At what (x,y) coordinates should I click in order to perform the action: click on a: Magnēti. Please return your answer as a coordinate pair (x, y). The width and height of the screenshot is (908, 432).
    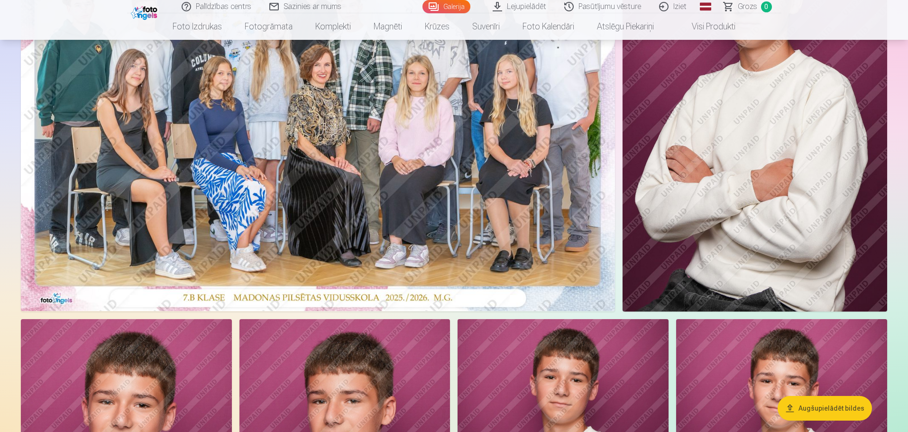
    Looking at the image, I should click on (388, 27).